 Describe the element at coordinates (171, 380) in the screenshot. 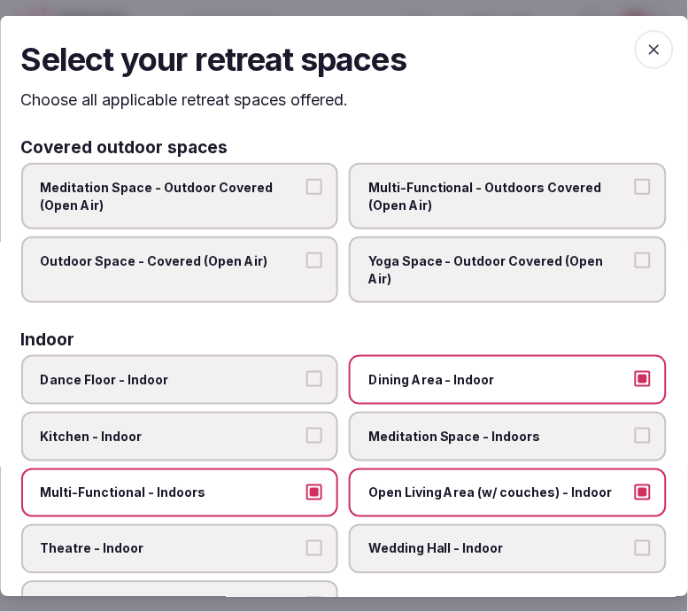

I see `span: Dance Floor - Indoor` at that location.